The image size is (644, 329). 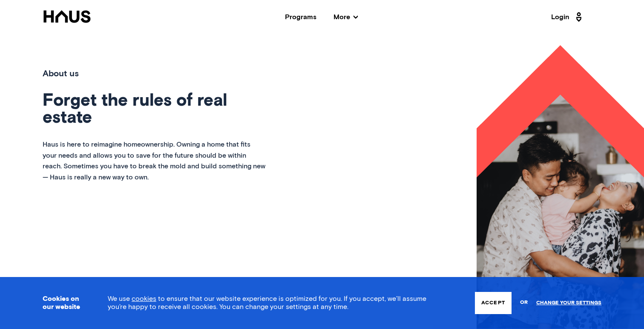 What do you see at coordinates (301, 17) in the screenshot?
I see `div: Programs` at bounding box center [301, 17].